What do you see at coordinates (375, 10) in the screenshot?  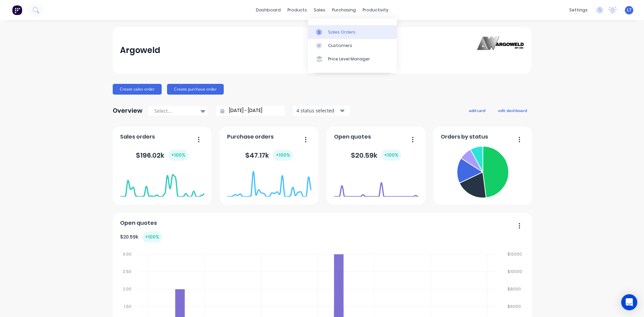 I see `div: productivity` at bounding box center [375, 10].